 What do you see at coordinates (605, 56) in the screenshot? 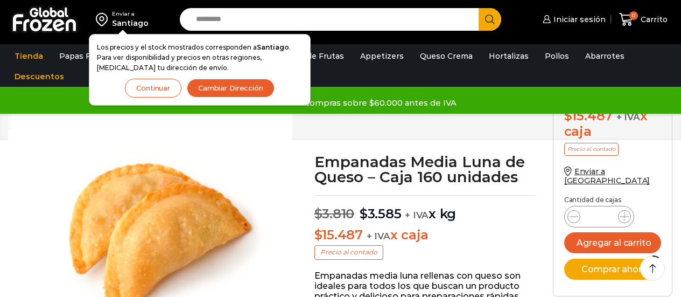
I see `a: Abarrotes` at bounding box center [605, 56].